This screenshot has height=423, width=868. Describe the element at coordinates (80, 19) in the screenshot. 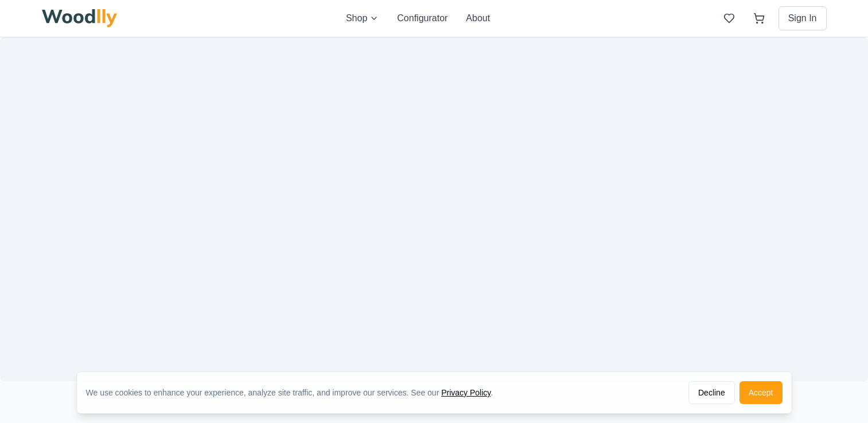

I see `img: Woodlly` at that location.